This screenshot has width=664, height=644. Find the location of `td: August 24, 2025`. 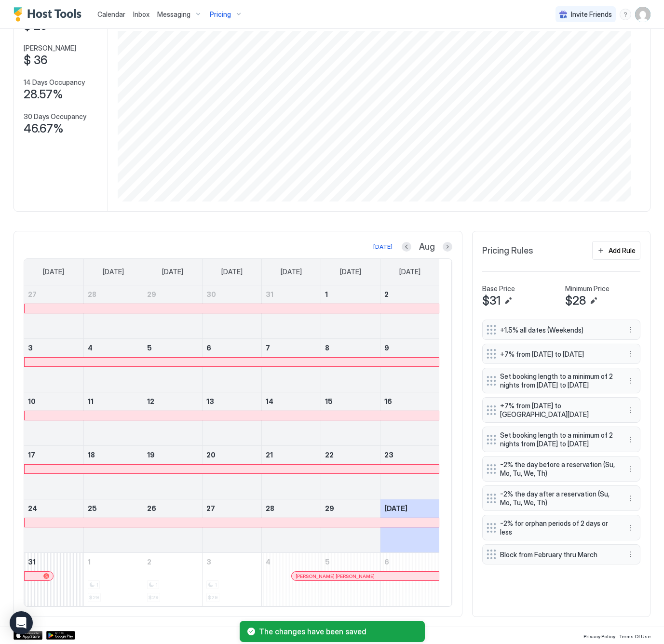

td: August 24, 2025 is located at coordinates (53, 526).